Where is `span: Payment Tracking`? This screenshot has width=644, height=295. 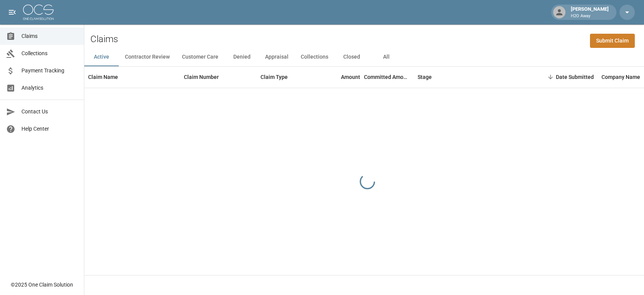 span: Payment Tracking is located at coordinates (50, 71).